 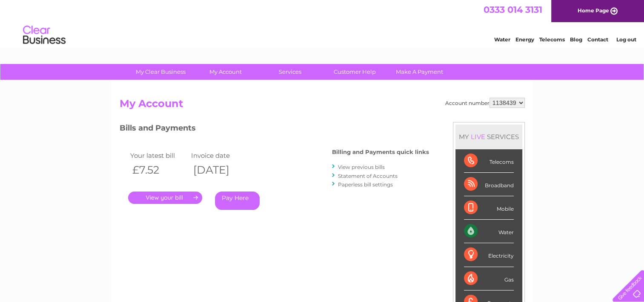 I want to click on a: My Clear Business, so click(x=160, y=71).